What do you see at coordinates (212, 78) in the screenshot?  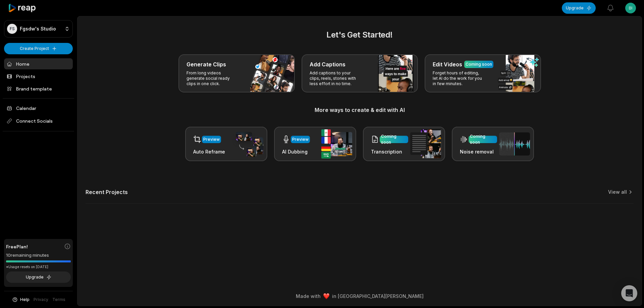 I see `p: From long videos generate social ready clips in one click.` at bounding box center [212, 78].